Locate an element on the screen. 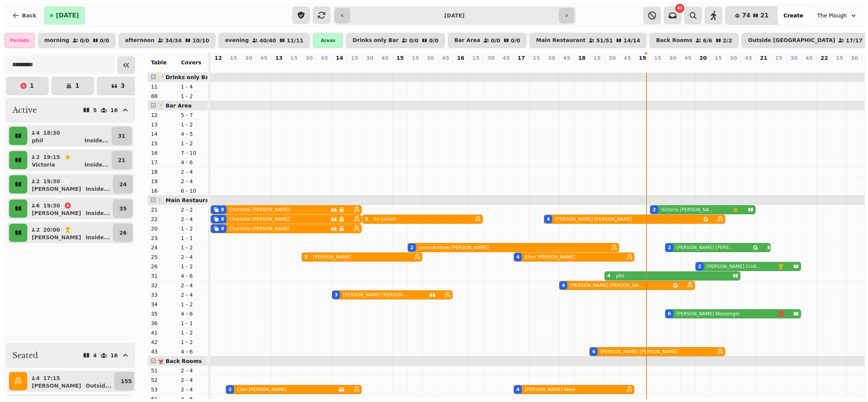 The image size is (868, 402). p: 88 is located at coordinates (163, 96).